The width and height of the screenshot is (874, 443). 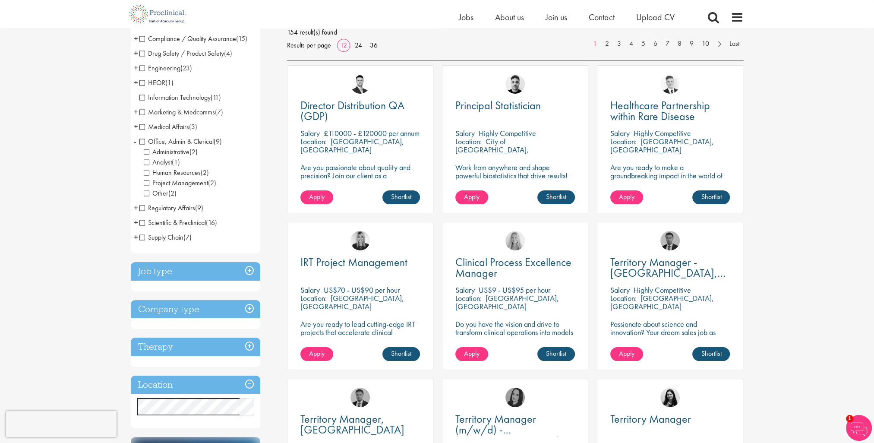 I want to click on a: Healthcare Partnership within Rare Disease, so click(x=670, y=111).